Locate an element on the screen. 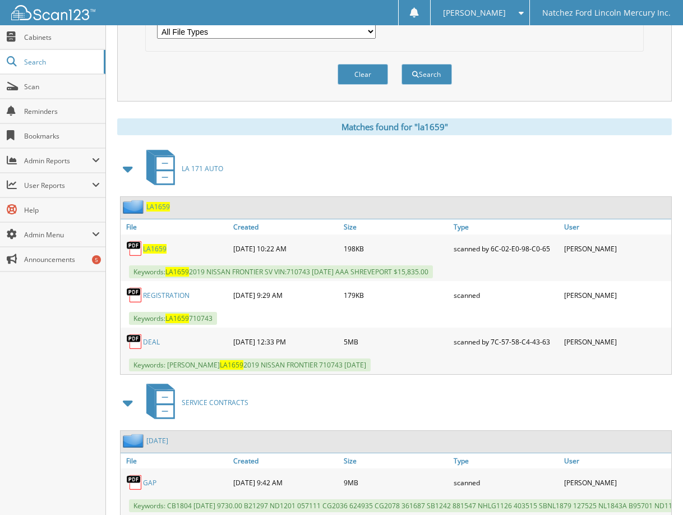  span: Help is located at coordinates (62, 210).